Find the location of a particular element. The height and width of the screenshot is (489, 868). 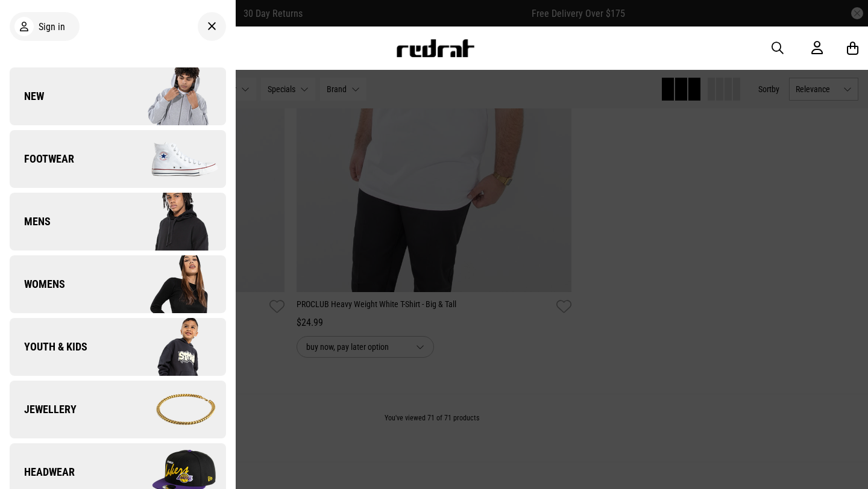

span: Youth & Kids is located at coordinates (48, 347).